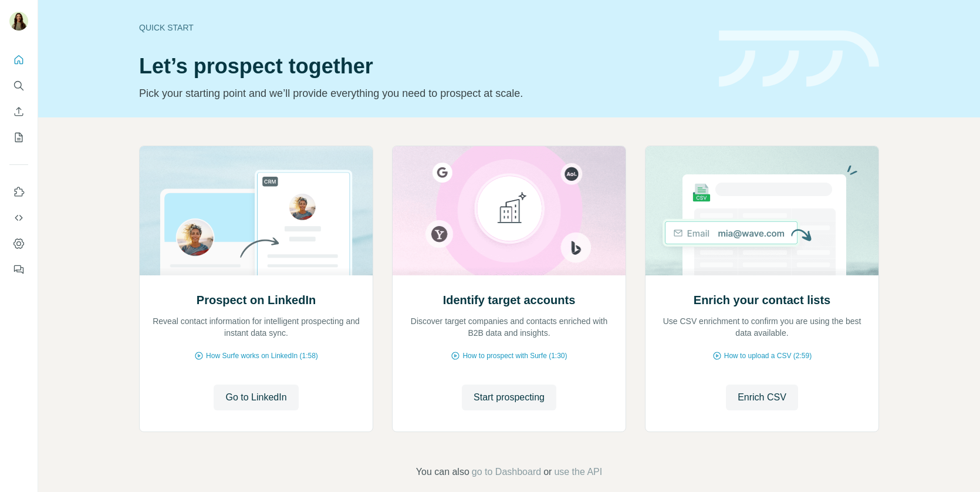 This screenshot has width=980, height=492. I want to click on img: Avatar, so click(19, 21).